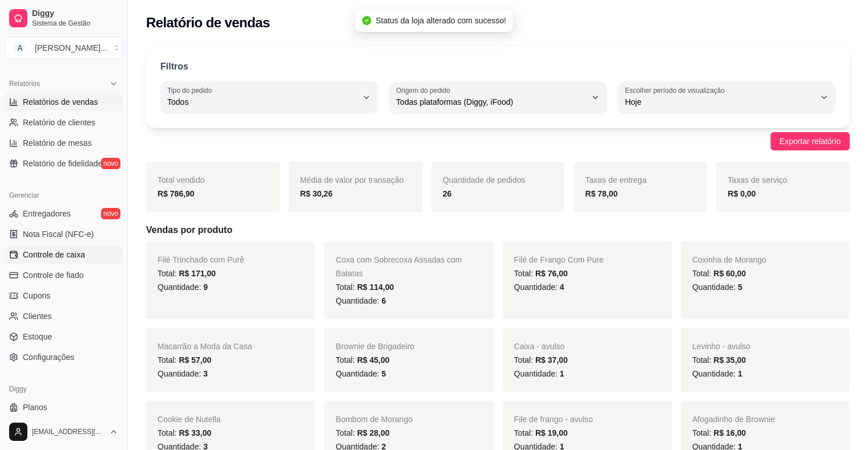  Describe the element at coordinates (551, 361) in the screenshot. I see `span: R$ 37,00` at that location.